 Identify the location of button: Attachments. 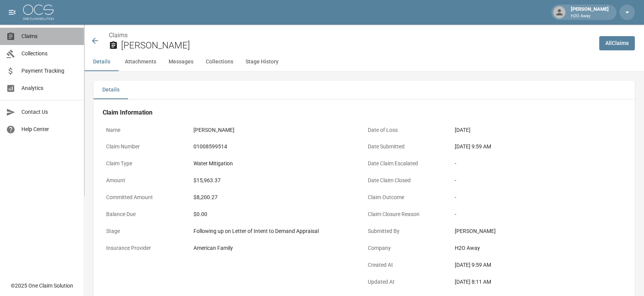
(141, 62).